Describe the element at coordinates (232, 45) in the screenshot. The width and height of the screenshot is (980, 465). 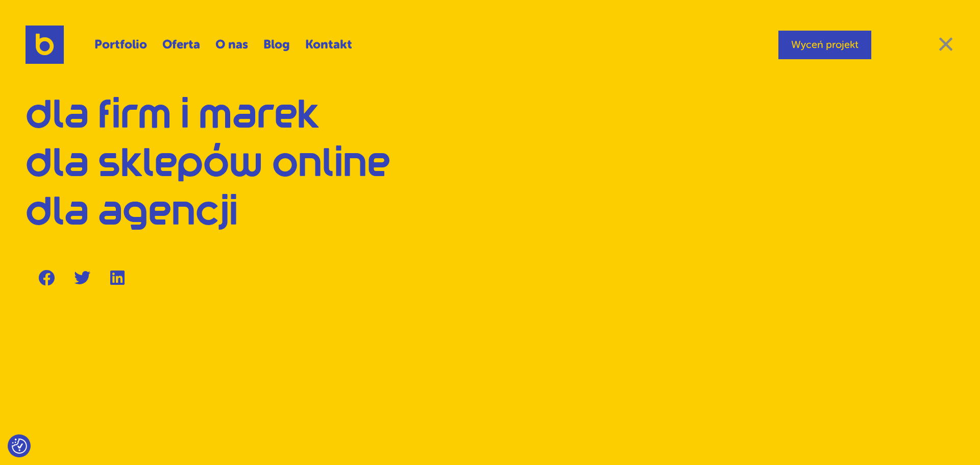
I see `a: O nas` at that location.